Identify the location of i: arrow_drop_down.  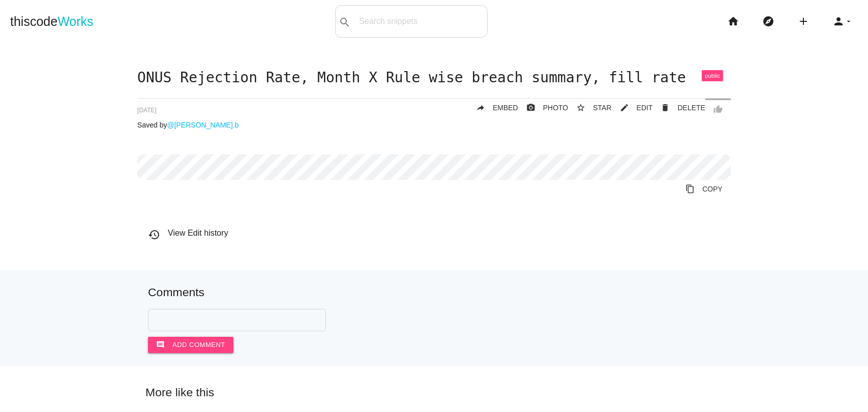
(849, 22).